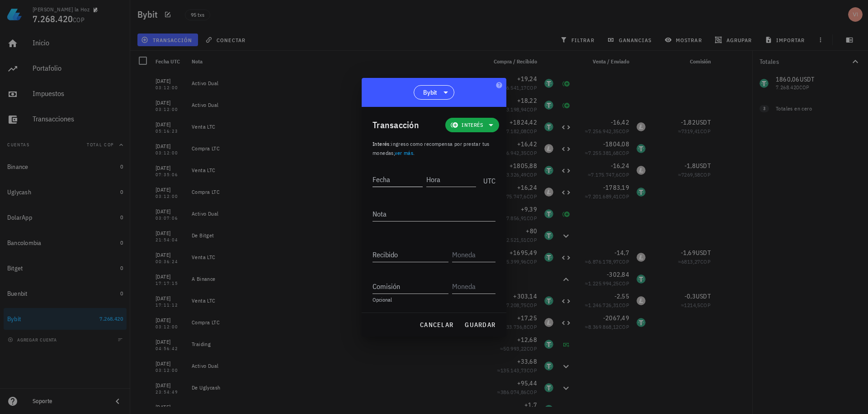  What do you see at coordinates (431, 148) in the screenshot?
I see `span: ingreso como recompensa por prestar tus monedas, .` at bounding box center [431, 148].